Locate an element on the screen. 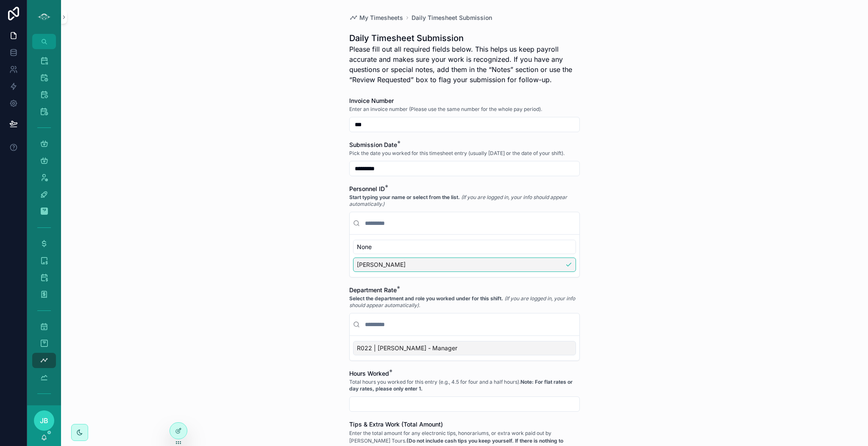 Image resolution: width=868 pixels, height=446 pixels. span: Department Rate is located at coordinates (373, 290).